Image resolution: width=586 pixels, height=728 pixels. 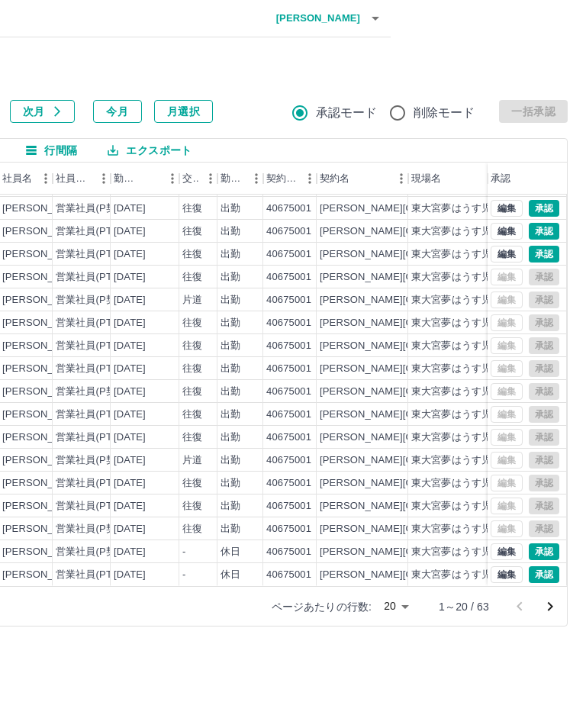 What do you see at coordinates (51, 150) in the screenshot?
I see `button: 行間隔` at bounding box center [51, 150].